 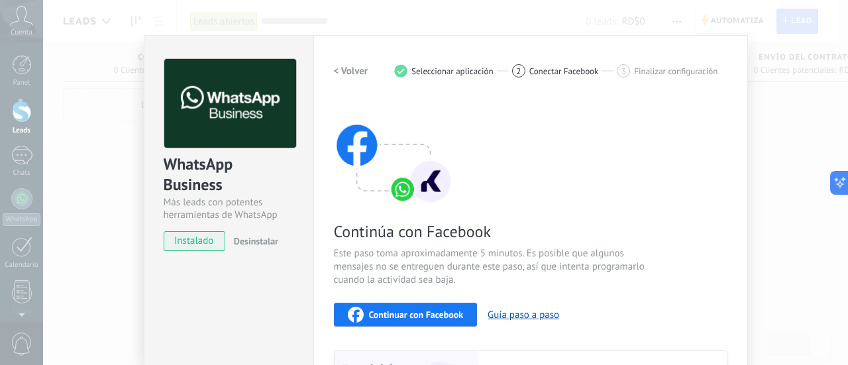 I want to click on span: Seleccionar aplicación, so click(x=452, y=71).